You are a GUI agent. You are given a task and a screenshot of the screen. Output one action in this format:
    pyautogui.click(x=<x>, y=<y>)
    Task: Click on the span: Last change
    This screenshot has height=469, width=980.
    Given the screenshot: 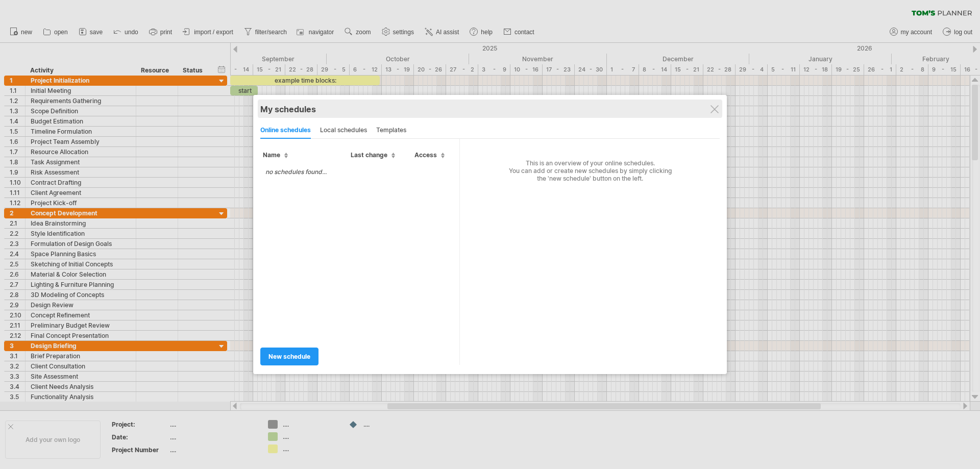 What is the action you would take?
    pyautogui.click(x=372, y=155)
    